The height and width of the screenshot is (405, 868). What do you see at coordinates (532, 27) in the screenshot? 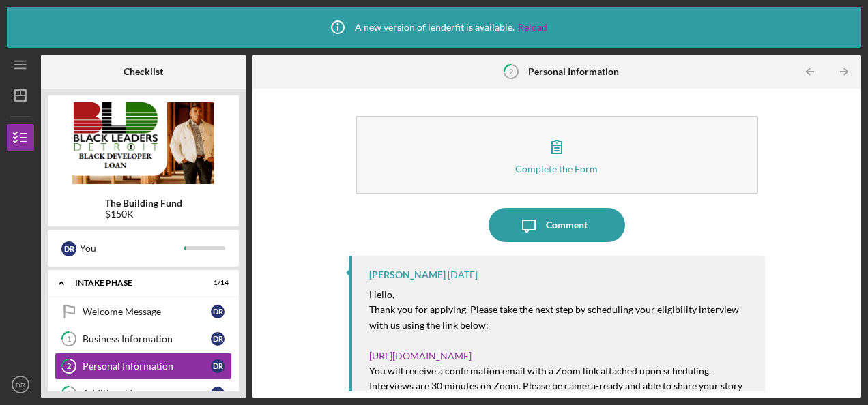
I see `a: Reload` at bounding box center [532, 27].